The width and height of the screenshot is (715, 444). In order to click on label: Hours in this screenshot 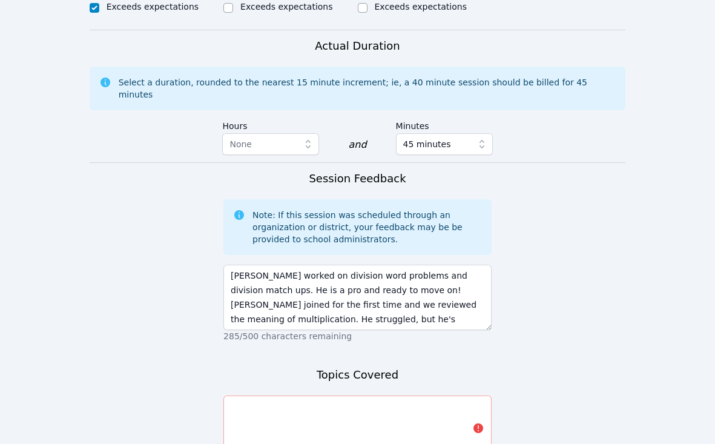, I will do `click(271, 124)`.